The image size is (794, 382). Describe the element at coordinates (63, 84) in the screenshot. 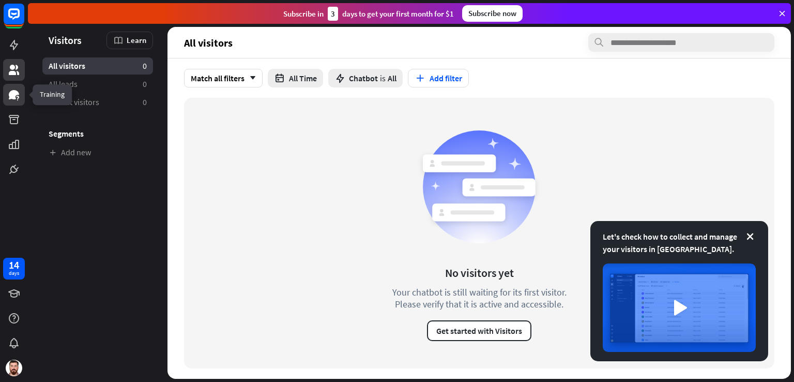

I see `span: All leads` at that location.